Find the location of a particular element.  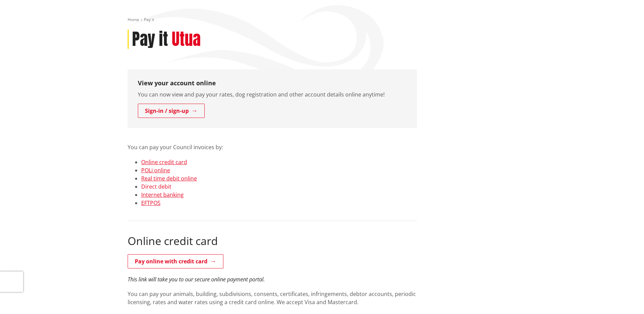

p: You can pay your Council invoices by: is located at coordinates (272, 143).